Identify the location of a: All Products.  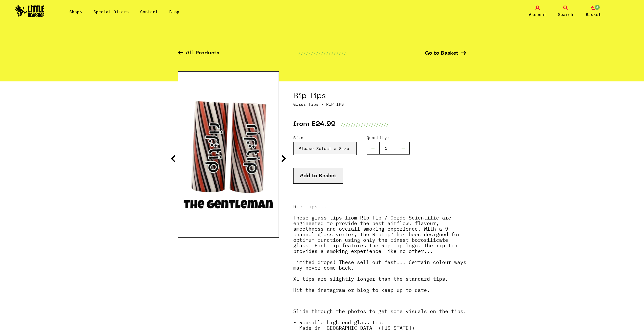
(199, 53).